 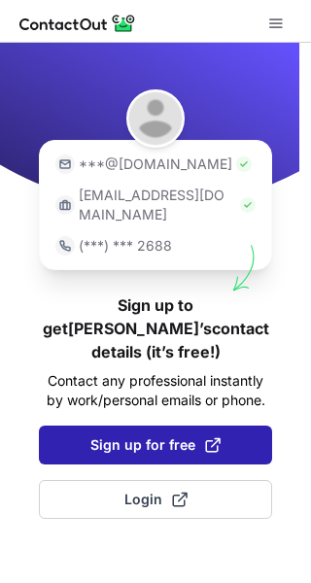 I want to click on img: https://contactout.com/extension/app/static/media/login-phone-icon.bacfcb865e29de816d437549d7f4cb..., so click(x=65, y=246).